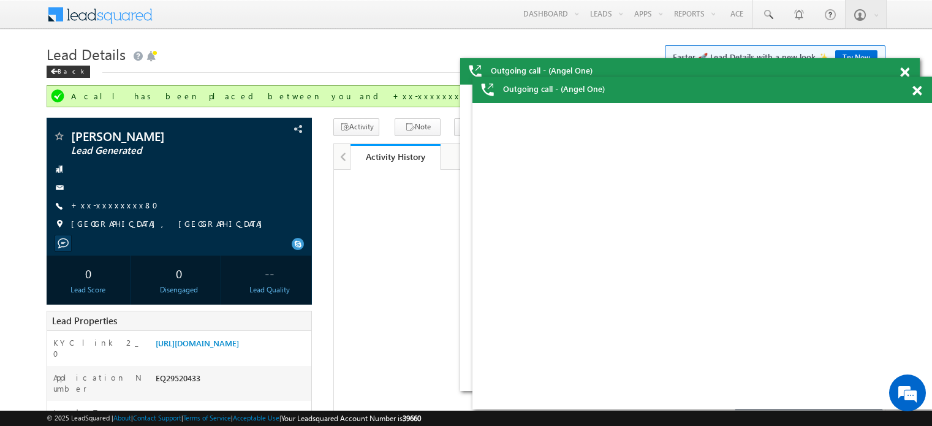 The width and height of the screenshot is (932, 426). I want to click on a: Acceptable Use, so click(256, 417).